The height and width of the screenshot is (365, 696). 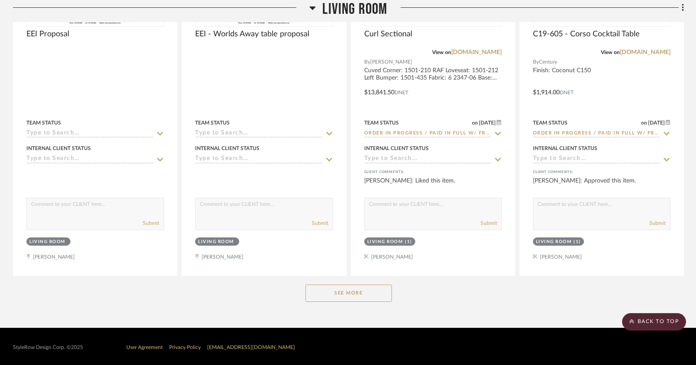 I want to click on span: C19-605 - Corso Cocktail Table, so click(x=586, y=34).